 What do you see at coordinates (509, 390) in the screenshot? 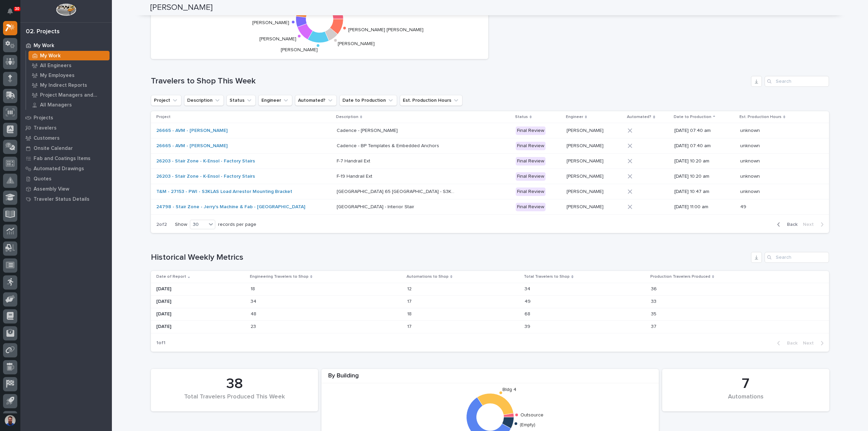
I see `text: Bldg 4` at bounding box center [509, 390].